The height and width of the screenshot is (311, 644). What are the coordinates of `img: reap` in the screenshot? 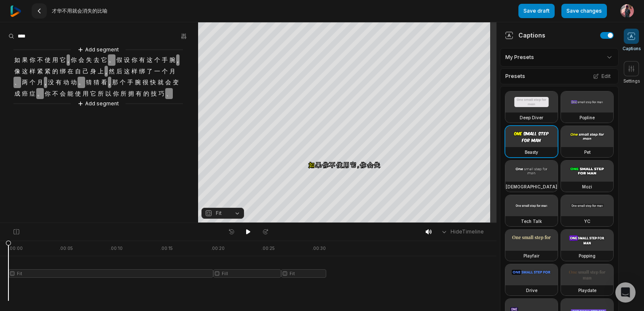 It's located at (16, 11).